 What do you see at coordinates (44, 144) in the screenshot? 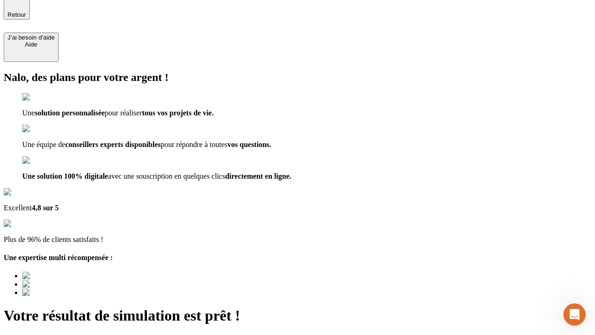
I see `span: Une équipe de` at bounding box center [44, 144].